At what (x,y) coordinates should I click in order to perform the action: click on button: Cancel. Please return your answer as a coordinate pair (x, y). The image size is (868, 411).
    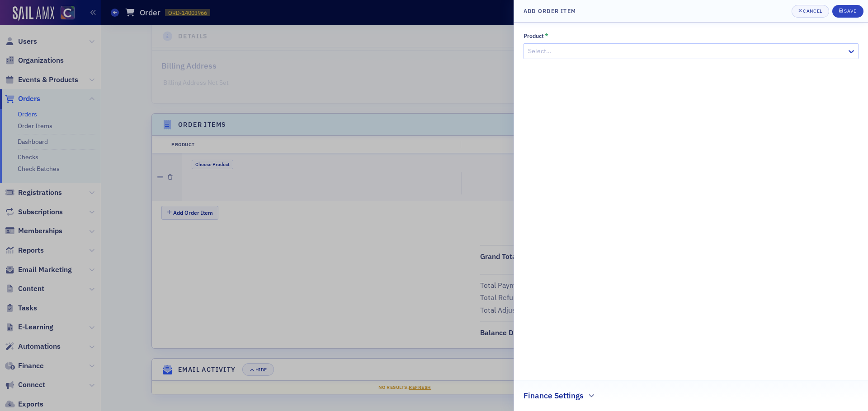
    Looking at the image, I should click on (810, 11).